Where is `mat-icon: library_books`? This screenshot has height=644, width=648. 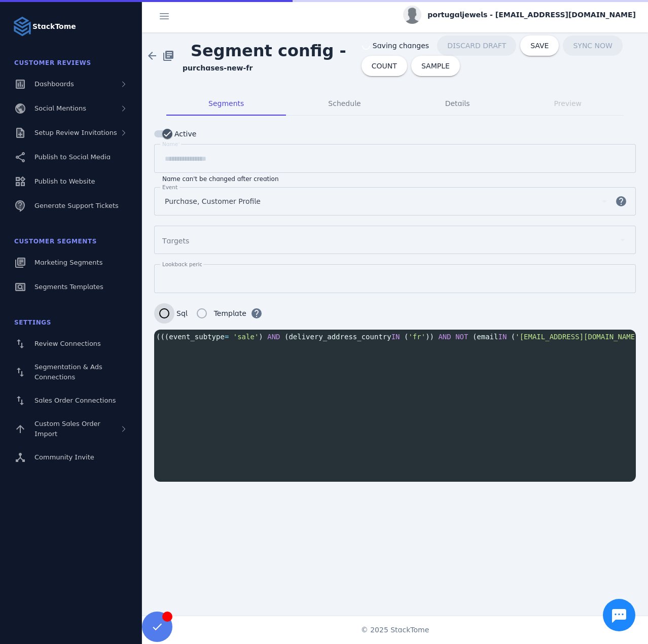 mat-icon: library_books is located at coordinates (169, 56).